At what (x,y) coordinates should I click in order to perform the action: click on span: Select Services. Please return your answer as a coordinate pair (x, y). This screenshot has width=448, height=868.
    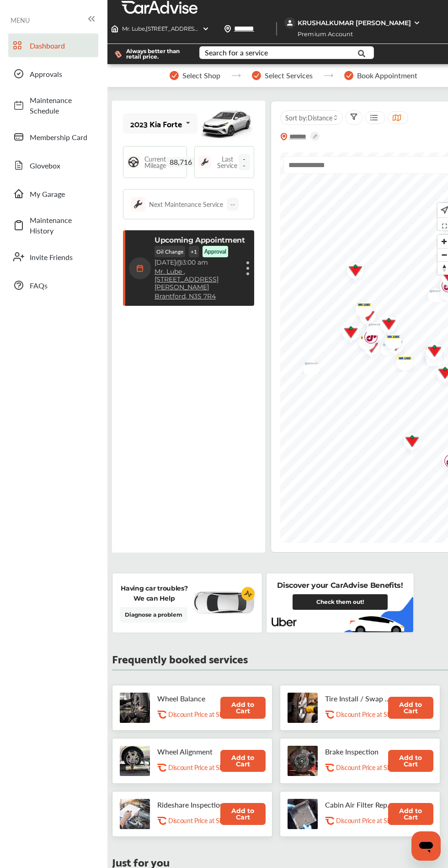
    Looking at the image, I should click on (288, 76).